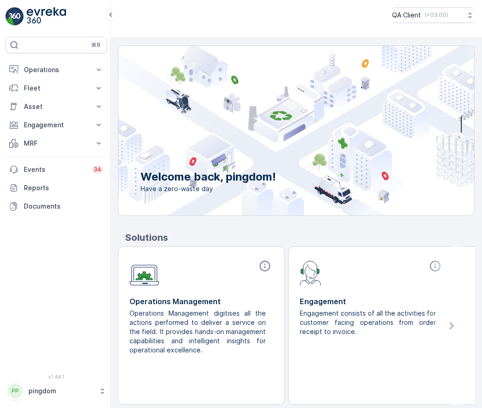 The width and height of the screenshot is (482, 408). Describe the element at coordinates (96, 45) in the screenshot. I see `p: ⌘B` at that location.